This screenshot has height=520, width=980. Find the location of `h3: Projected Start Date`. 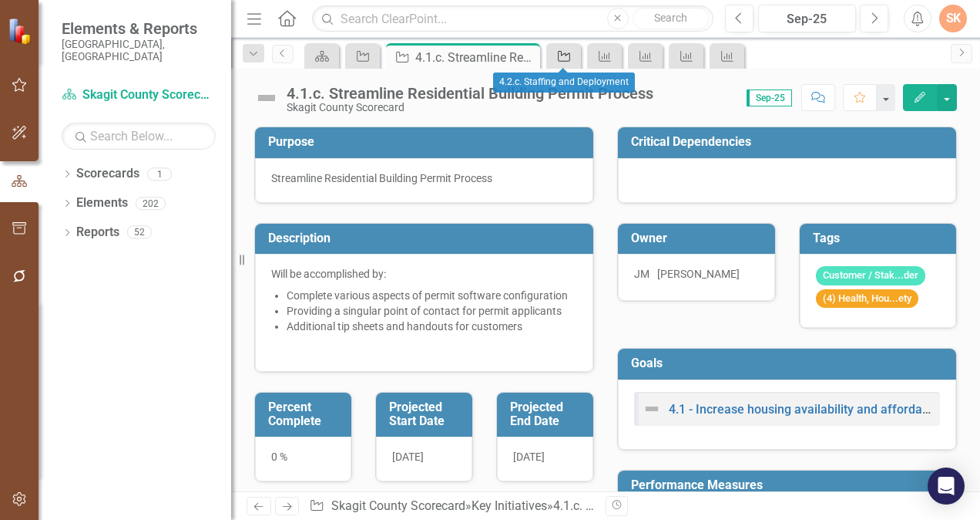

h3: Projected Start Date is located at coordinates (427, 413).